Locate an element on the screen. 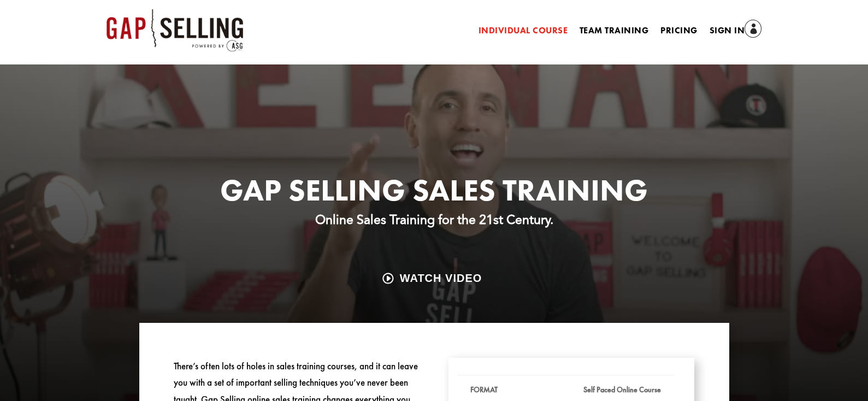 The height and width of the screenshot is (401, 868). a: watch video is located at coordinates (434, 278).